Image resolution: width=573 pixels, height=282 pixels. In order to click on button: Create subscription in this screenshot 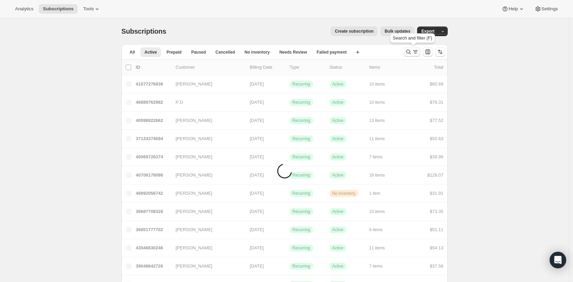, I will do `click(354, 31)`.